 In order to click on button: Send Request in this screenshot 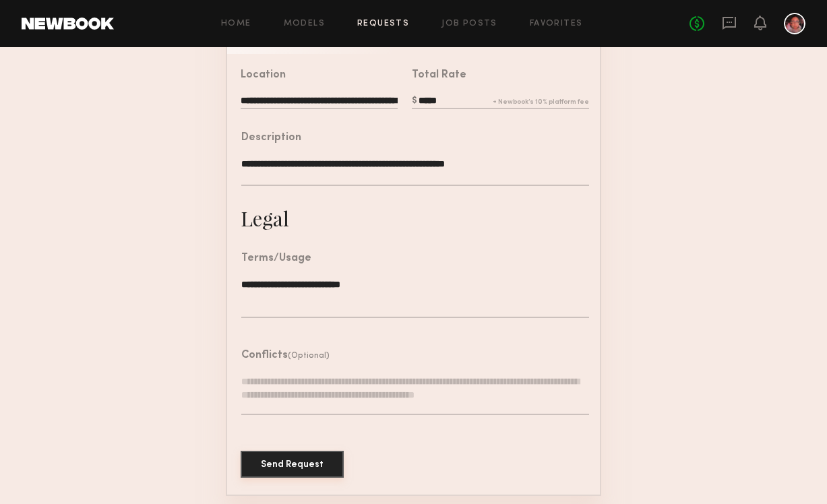, I will do `click(291, 464)`.